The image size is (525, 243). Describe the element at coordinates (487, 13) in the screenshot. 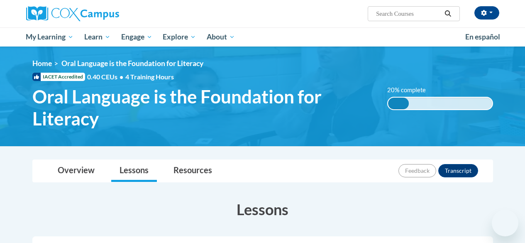

I see `button: Account Settings` at that location.